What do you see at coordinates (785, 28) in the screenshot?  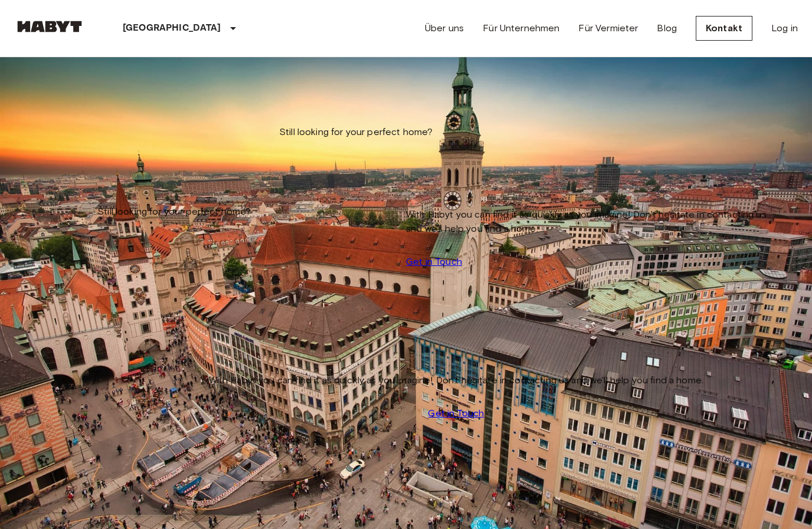 I see `a: Log in` at bounding box center [785, 28].